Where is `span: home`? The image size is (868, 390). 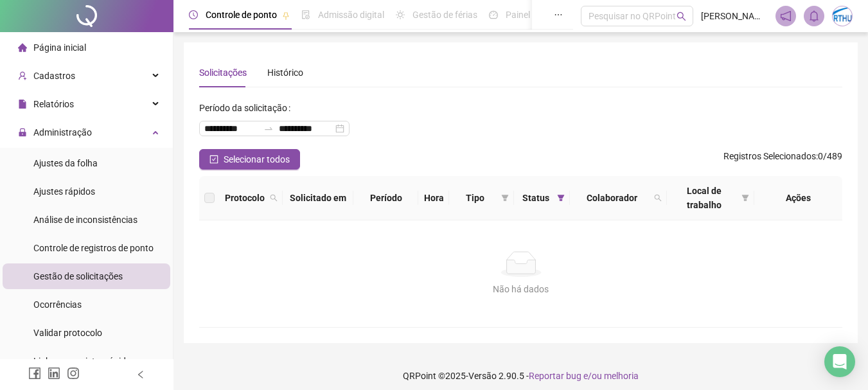 span: home is located at coordinates (23, 48).